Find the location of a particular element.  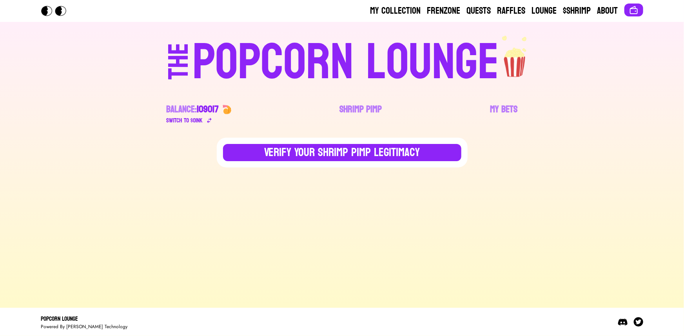

img: Discord is located at coordinates (622, 322).